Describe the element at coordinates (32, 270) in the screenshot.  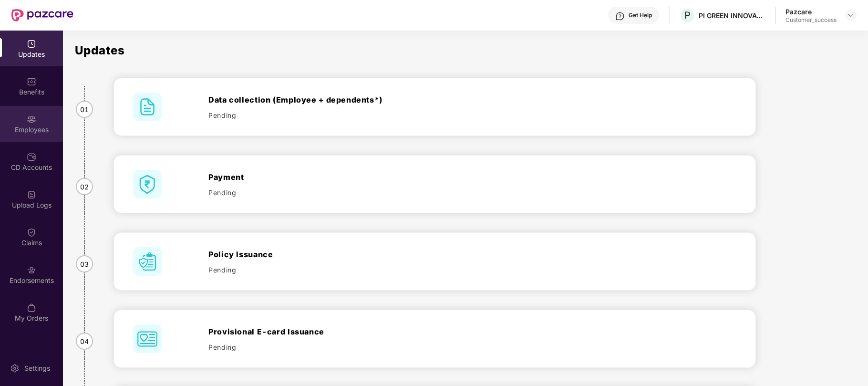
I see `img: svg+xml;base64,PHN2ZyBpZD0iRW5kb3JzZW1lbnRzIiB4bWxucz0iaHR0cDovL3d3dy53My5vcmcvMjAwMC9zdmciIHdpZH...` at that location.